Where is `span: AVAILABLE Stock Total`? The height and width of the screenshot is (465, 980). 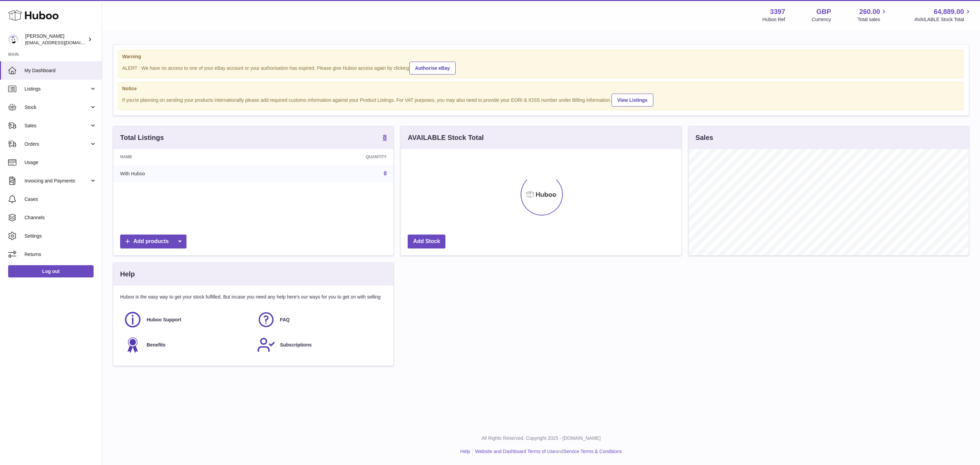
span: AVAILABLE Stock Total is located at coordinates (943, 19).